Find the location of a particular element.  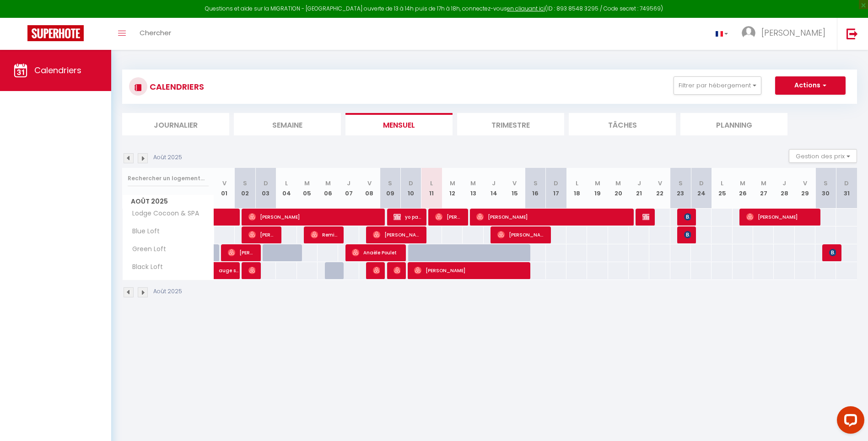

span: Black Loft is located at coordinates (145, 267).